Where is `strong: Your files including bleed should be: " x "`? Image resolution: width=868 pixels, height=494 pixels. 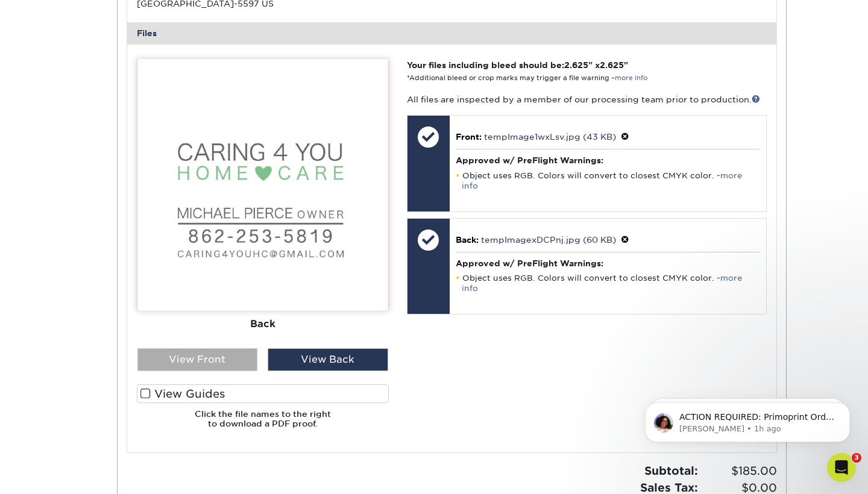 strong: Your files including bleed should be: " x " is located at coordinates (517, 65).